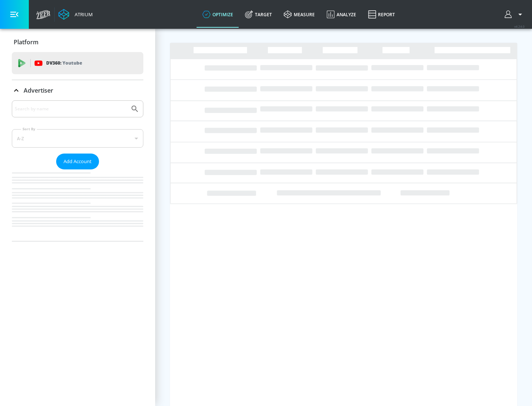 This screenshot has height=406, width=532. What do you see at coordinates (26, 42) in the screenshot?
I see `p: Platform` at bounding box center [26, 42].